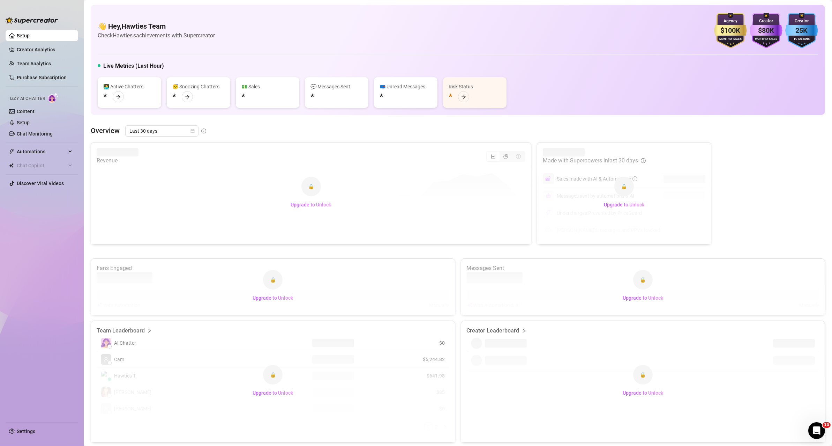 The image size is (832, 446). Describe the element at coordinates (27, 98) in the screenshot. I see `span: Izzy AI Chatter` at that location.